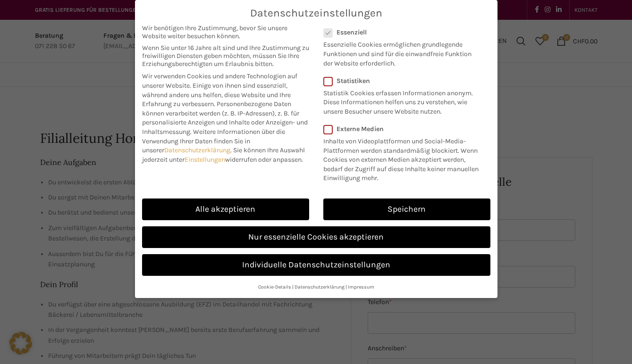 Image resolution: width=632 pixels, height=364 pixels. I want to click on label: Statistiken, so click(400, 81).